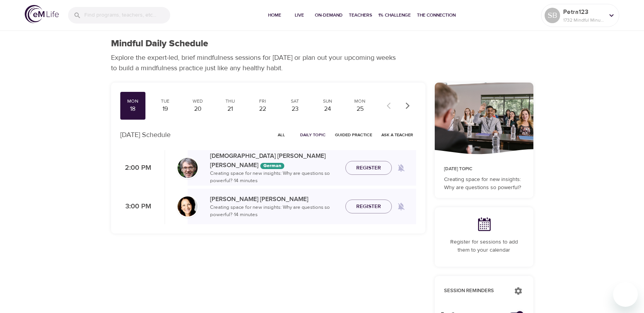  I want to click on p: Petra123, so click(583, 12).